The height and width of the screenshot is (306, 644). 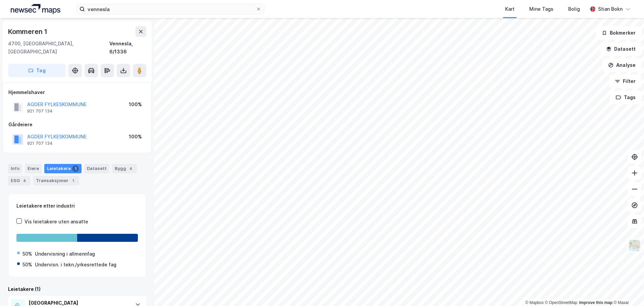 I want to click on a: Mapbox, so click(x=534, y=302).